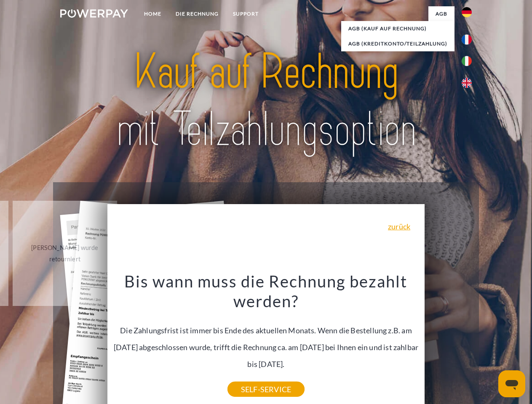  Describe the element at coordinates (467, 83) in the screenshot. I see `img: en` at that location.